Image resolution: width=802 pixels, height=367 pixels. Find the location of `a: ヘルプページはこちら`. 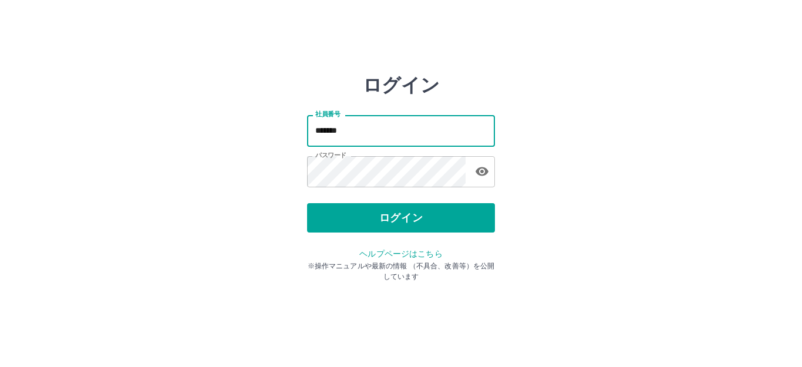

a: ヘルプページはこちら is located at coordinates (400, 254).